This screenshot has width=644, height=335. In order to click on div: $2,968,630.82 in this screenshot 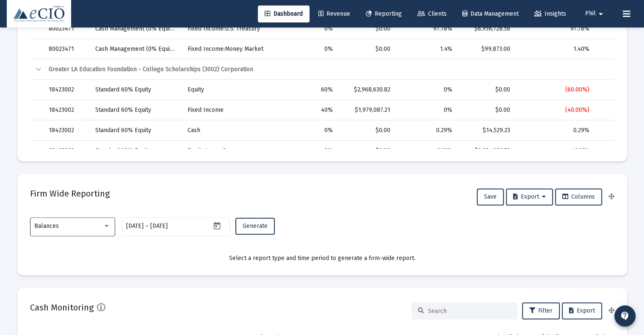, I will do `click(367, 90)`.